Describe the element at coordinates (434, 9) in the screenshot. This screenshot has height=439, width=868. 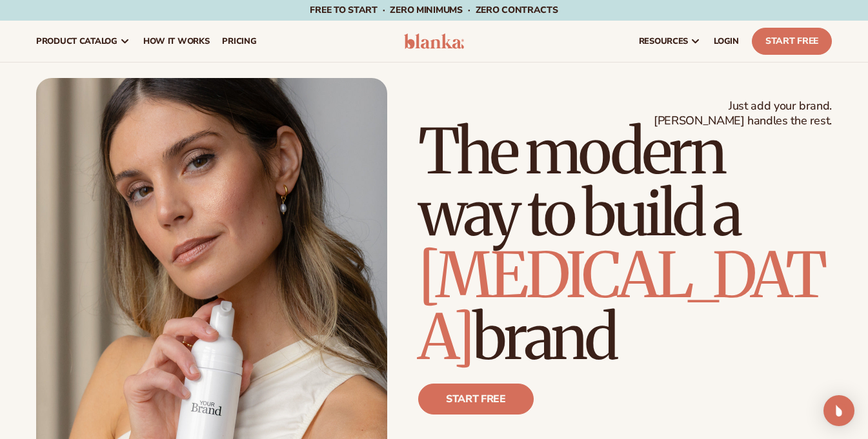
I see `span: Free to start · ZERO minimums · ZERO contracts` at that location.